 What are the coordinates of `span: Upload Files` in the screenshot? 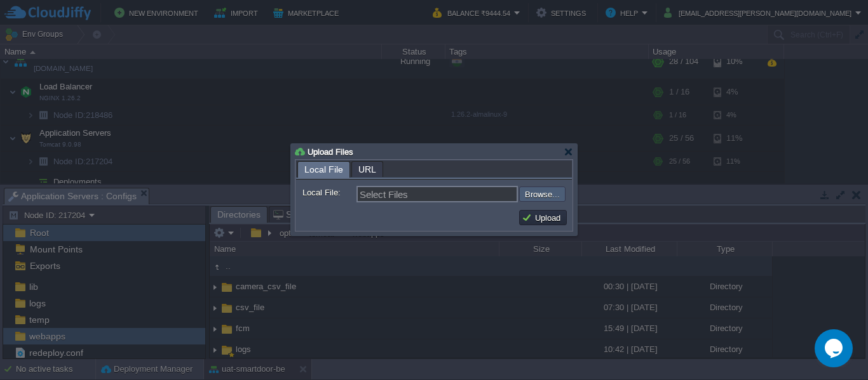 It's located at (331, 152).